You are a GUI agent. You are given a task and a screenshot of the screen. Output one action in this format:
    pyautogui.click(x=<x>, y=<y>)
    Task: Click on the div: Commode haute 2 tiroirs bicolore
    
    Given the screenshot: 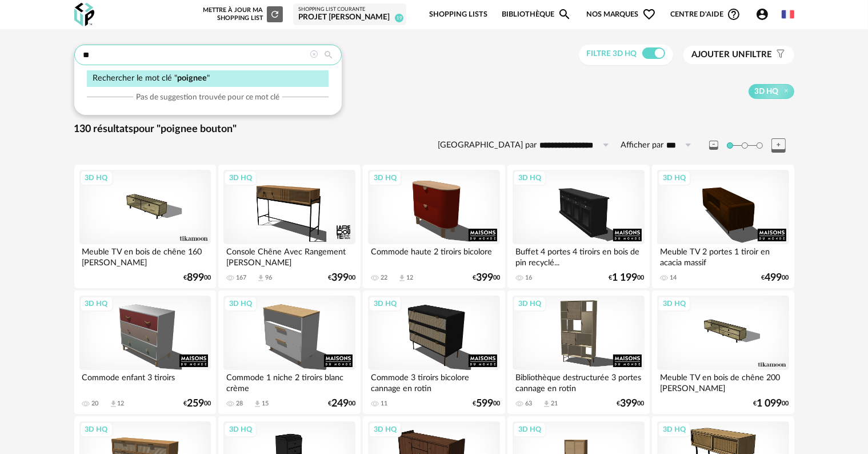 What is the action you would take?
    pyautogui.click(x=433, y=255)
    